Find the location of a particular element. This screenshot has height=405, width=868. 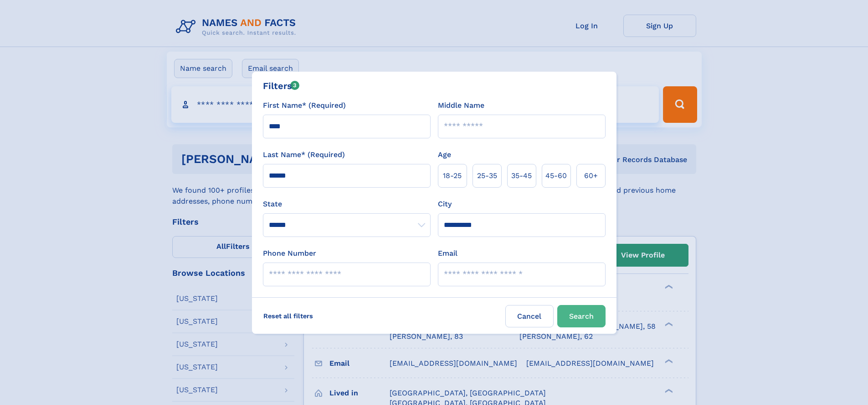

label: Email is located at coordinates (447, 253).